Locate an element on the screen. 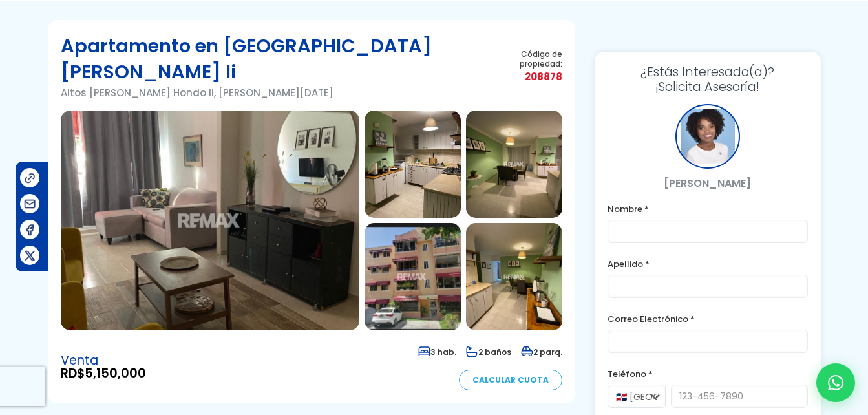  label: Nombre * is located at coordinates (708, 209).